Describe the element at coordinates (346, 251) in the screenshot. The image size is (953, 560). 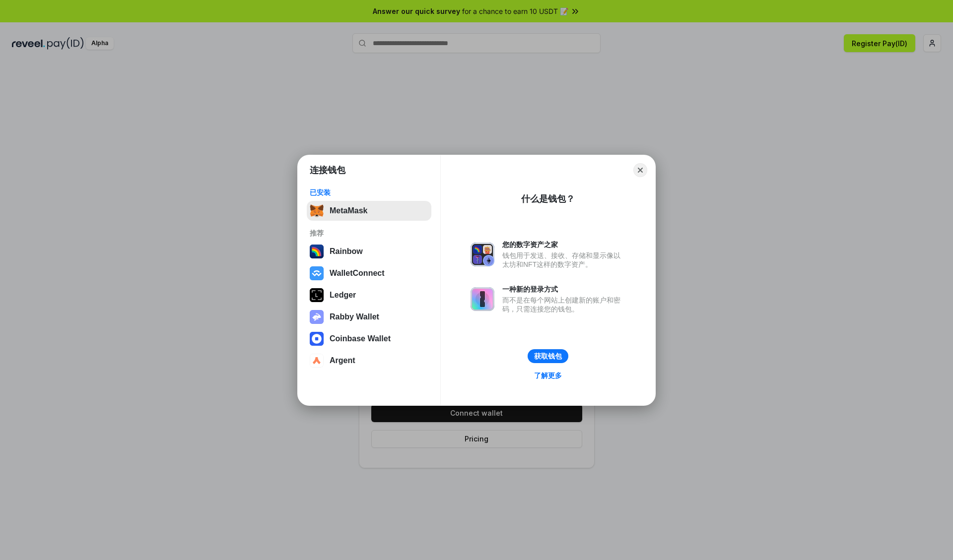
I see `div: Rainbow` at that location.